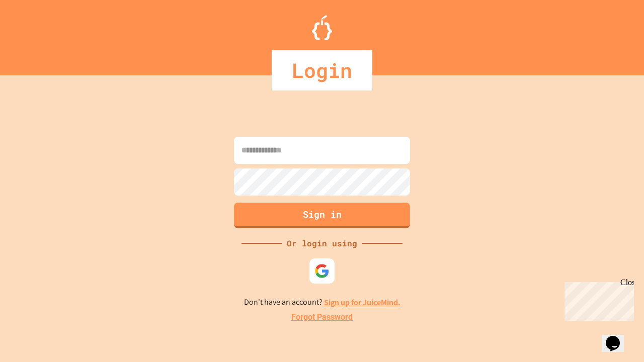  I want to click on button: Sign in, so click(322, 215).